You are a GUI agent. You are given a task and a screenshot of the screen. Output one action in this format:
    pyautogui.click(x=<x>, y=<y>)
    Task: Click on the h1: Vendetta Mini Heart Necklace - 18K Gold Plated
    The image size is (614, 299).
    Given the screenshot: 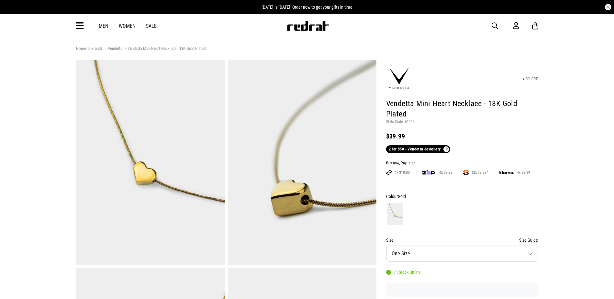 What is the action you would take?
    pyautogui.click(x=462, y=109)
    